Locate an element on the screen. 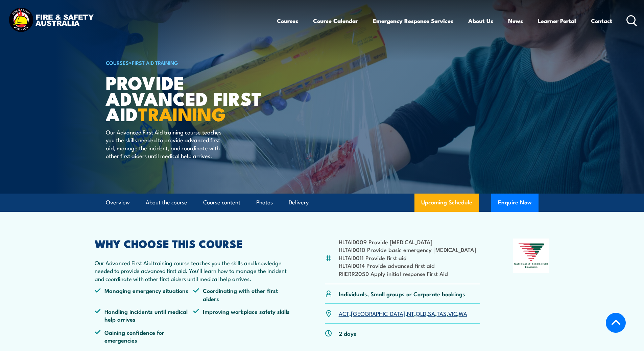 The height and width of the screenshot is (351, 644). a: Emergency Response Services is located at coordinates (413, 20).